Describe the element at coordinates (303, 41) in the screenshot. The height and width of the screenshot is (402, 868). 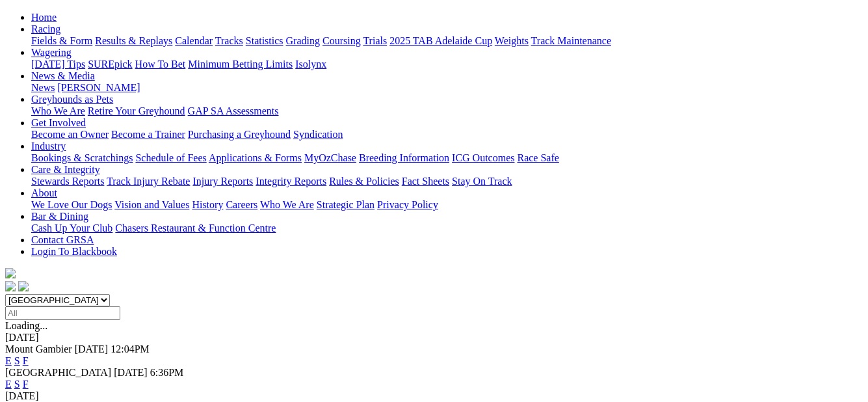
I see `a: Grading` at that location.